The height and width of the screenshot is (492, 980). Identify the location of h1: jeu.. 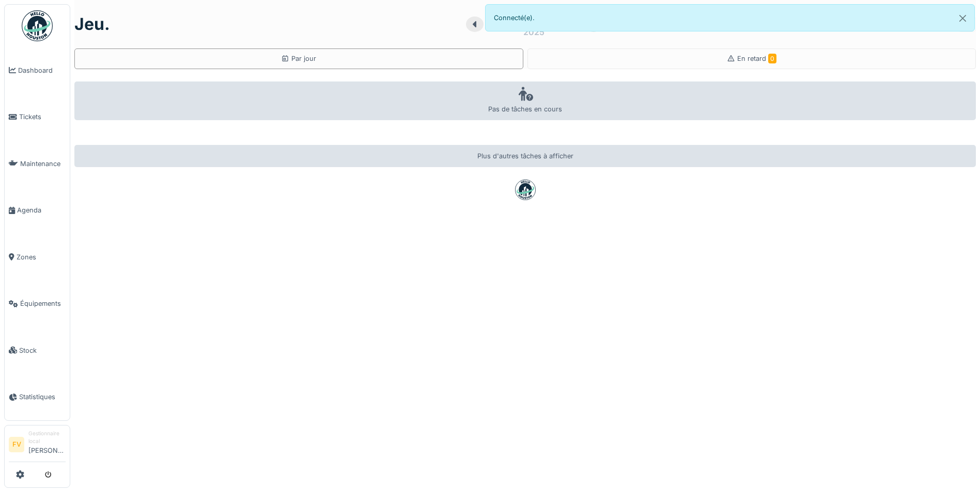
(92, 24).